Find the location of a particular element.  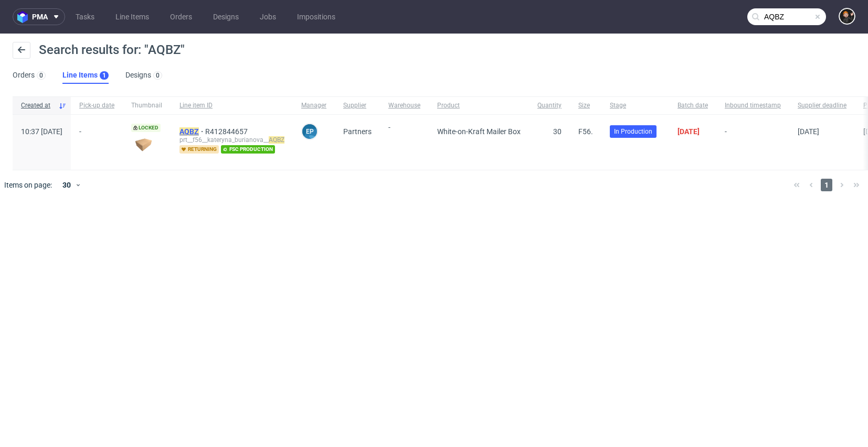

a: Tasks is located at coordinates (85, 17).